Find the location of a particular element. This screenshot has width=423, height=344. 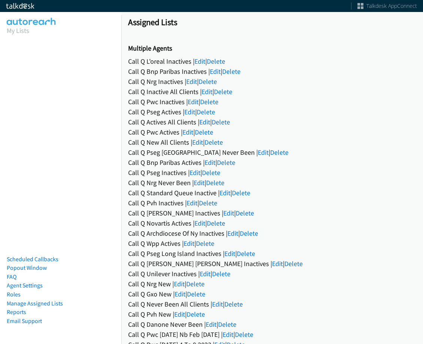

div: Call Q Inactive All Clients | | is located at coordinates (272, 91).